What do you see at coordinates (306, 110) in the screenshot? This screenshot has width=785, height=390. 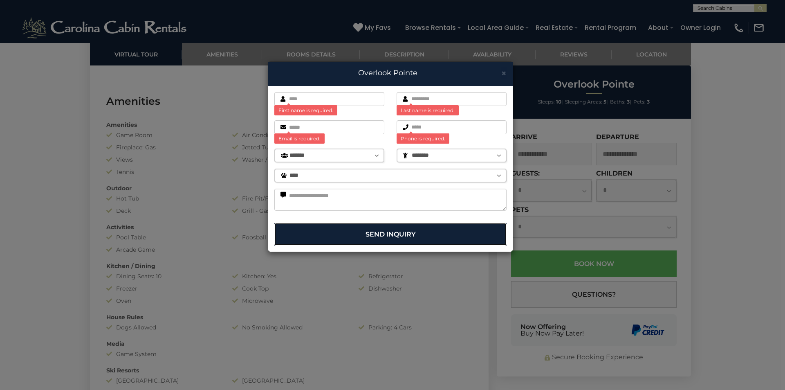 I see `span: First name is required.` at bounding box center [306, 110].